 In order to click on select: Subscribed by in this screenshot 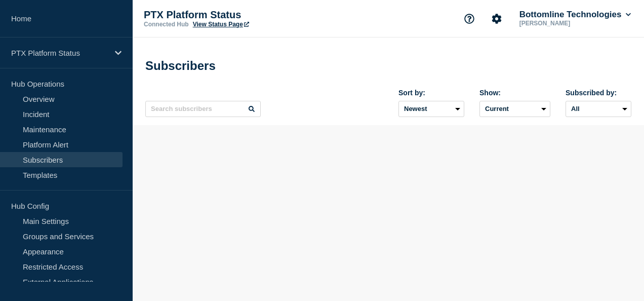, I will do `click(598, 109)`.